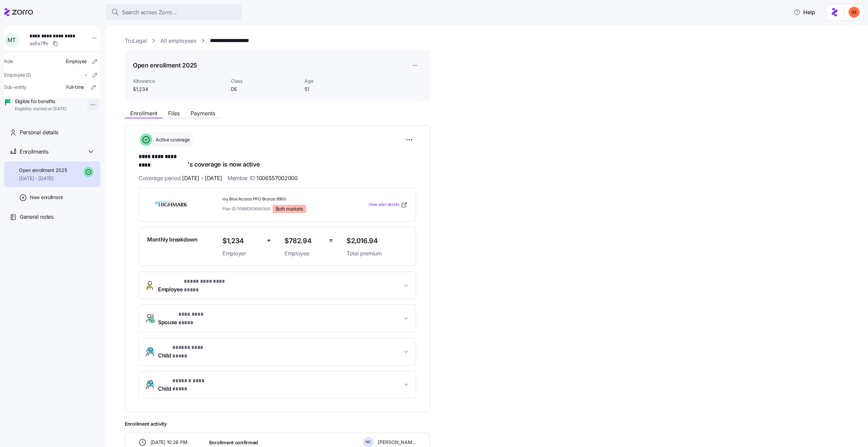 The height and width of the screenshot is (447, 868). What do you see at coordinates (277, 178) in the screenshot?
I see `span: 1006557002000` at bounding box center [277, 178].